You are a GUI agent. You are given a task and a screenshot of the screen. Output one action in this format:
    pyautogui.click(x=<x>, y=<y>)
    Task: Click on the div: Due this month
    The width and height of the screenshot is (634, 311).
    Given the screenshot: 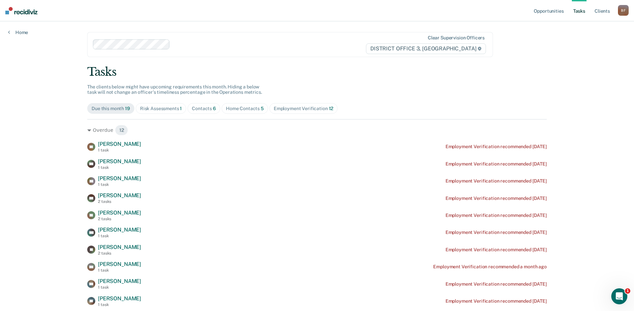 What is the action you would take?
    pyautogui.click(x=111, y=109)
    